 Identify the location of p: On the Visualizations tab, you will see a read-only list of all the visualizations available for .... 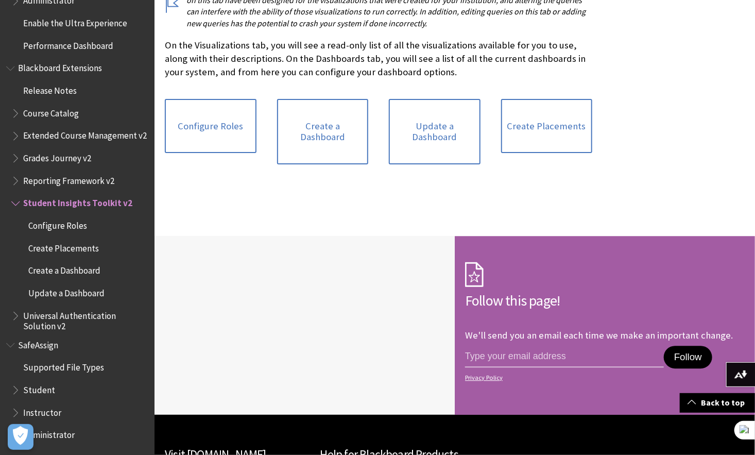
(378, 59).